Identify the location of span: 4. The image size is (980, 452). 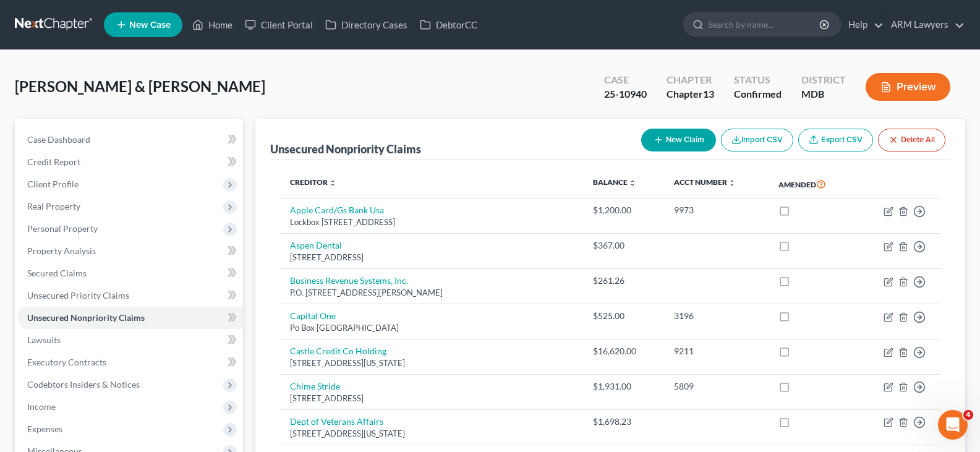
(968, 415).